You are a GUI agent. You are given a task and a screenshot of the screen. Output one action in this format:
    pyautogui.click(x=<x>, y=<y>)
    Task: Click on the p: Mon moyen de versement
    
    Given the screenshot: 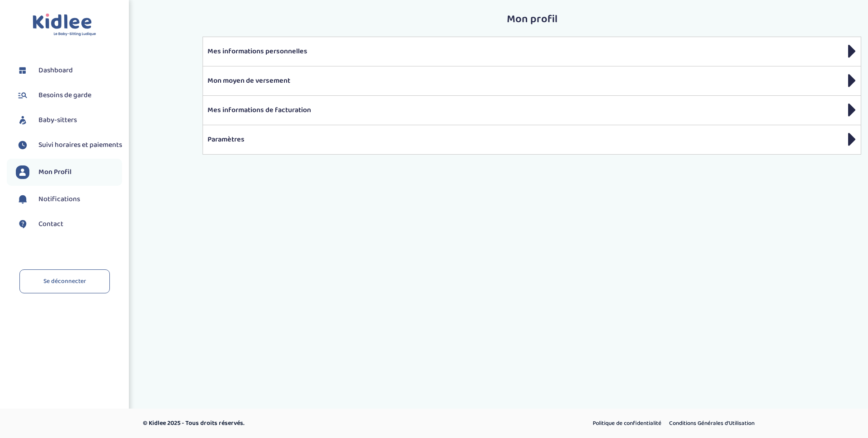 What is the action you would take?
    pyautogui.click(x=532, y=81)
    